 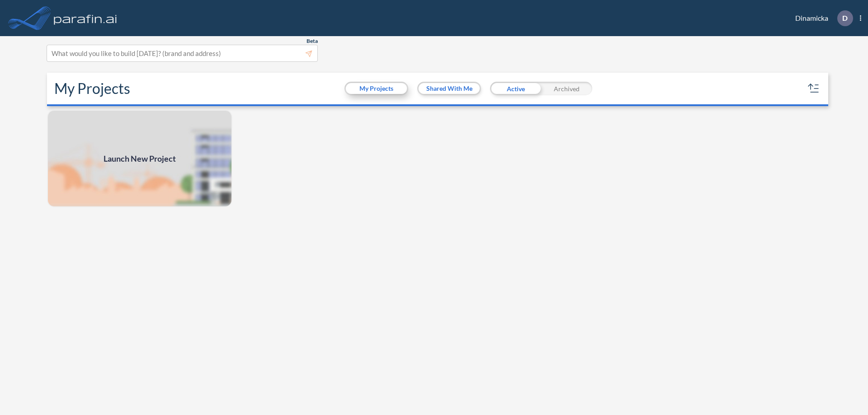 I want to click on a: Launch New Project, so click(x=140, y=158).